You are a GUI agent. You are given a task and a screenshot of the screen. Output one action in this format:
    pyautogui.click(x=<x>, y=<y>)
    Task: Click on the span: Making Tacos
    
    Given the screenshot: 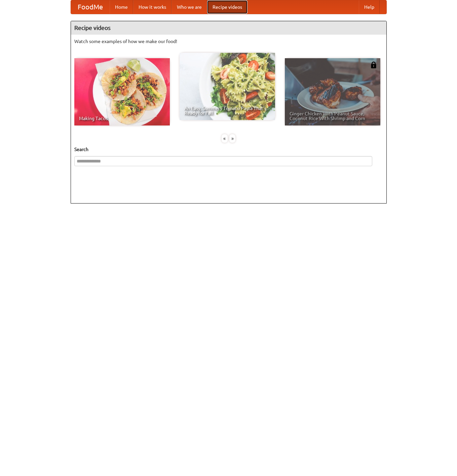 What is the action you would take?
    pyautogui.click(x=122, y=119)
    